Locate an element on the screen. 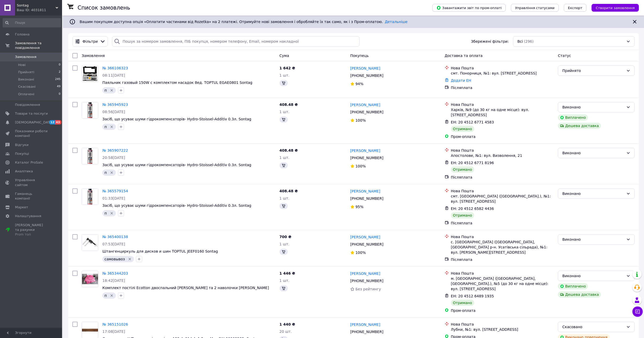  span: 12 is located at coordinates (52, 122).